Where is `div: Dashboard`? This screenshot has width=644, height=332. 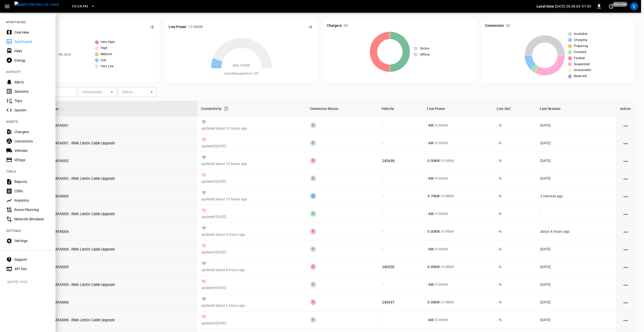
div: Dashboard is located at coordinates (32, 42).